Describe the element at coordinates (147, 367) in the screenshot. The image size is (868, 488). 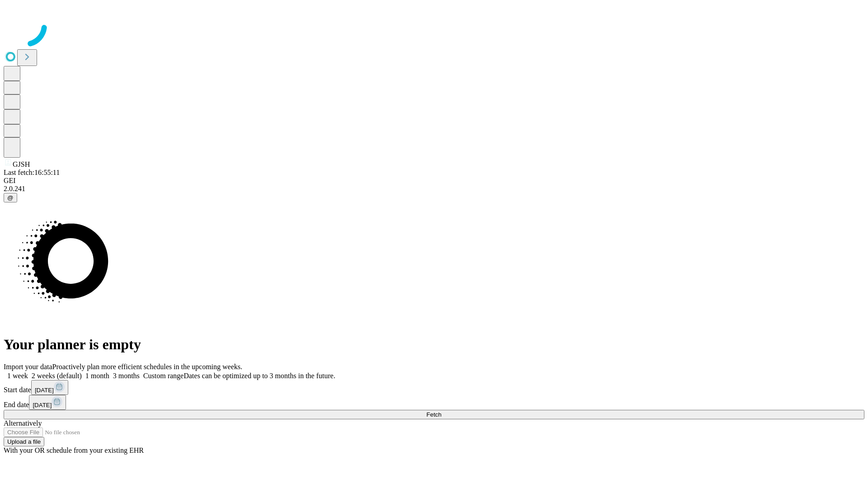
I see `span: Proactively plan more efficient schedules in the upcoming weeks.` at that location.